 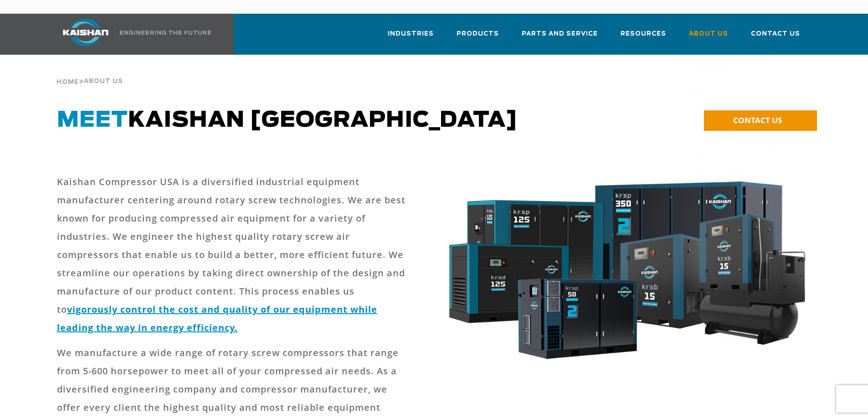 I want to click on span: Careers, so click(x=706, y=68).